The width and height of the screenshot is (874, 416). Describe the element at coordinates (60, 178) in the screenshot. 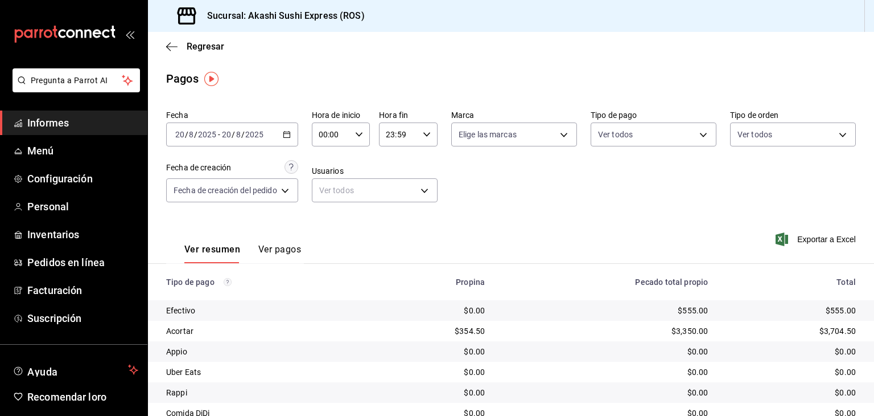

I see `font: Configuración` at that location.